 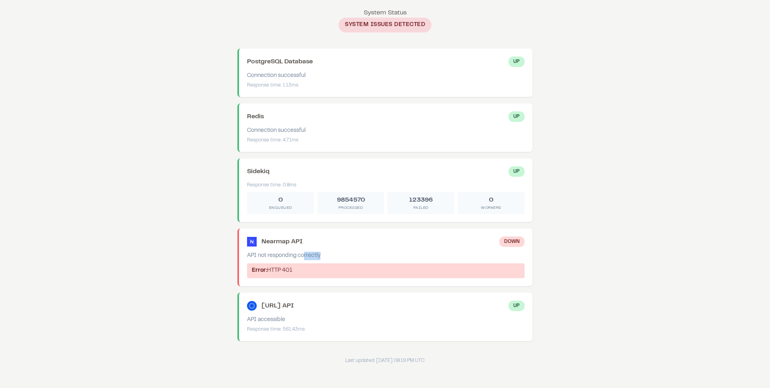 What do you see at coordinates (255, 117) in the screenshot?
I see `div: Redis` at bounding box center [255, 117].